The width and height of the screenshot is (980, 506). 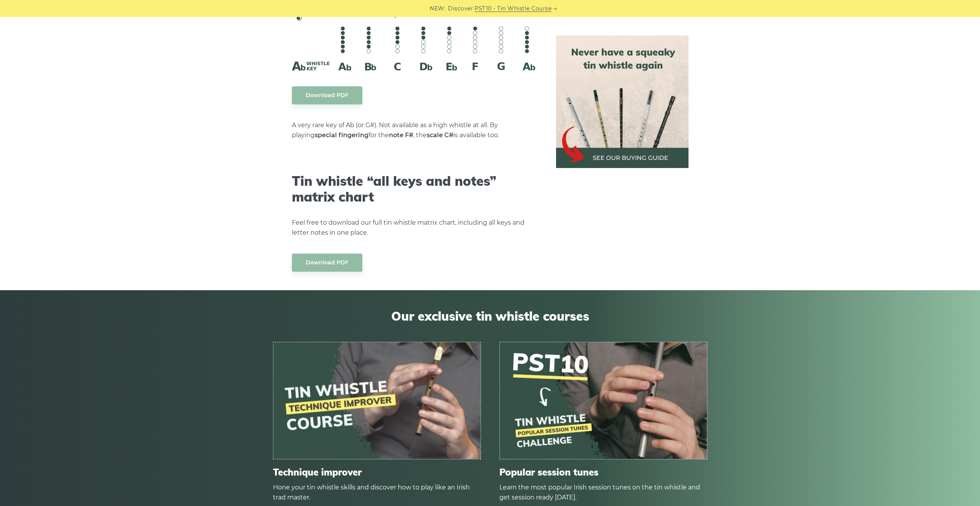 I want to click on strong: scale C#, so click(x=440, y=135).